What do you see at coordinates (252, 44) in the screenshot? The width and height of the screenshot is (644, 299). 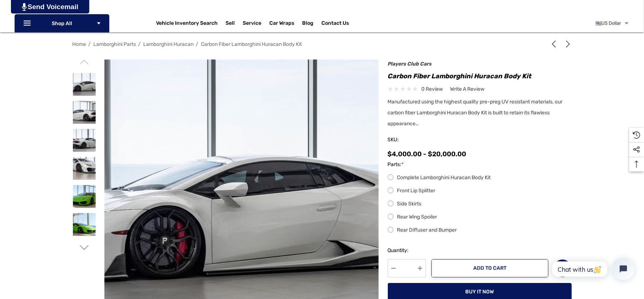 I see `a: Carbon Fiber Lamborghini Huracan Body Kit` at bounding box center [252, 44].